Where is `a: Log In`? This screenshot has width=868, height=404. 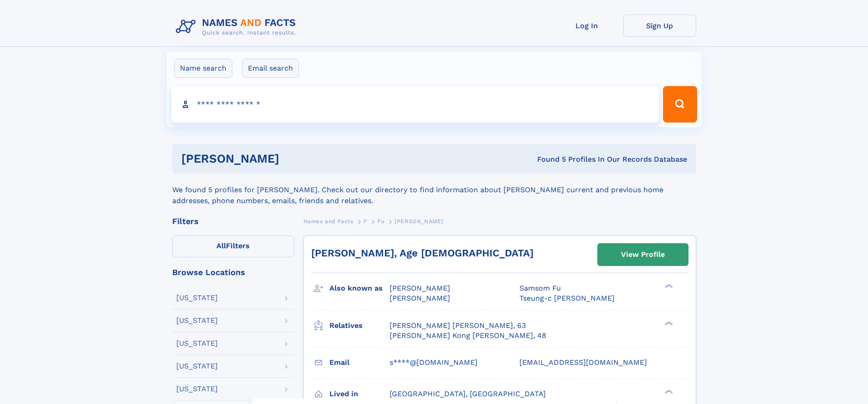 a: Log In is located at coordinates (587, 25).